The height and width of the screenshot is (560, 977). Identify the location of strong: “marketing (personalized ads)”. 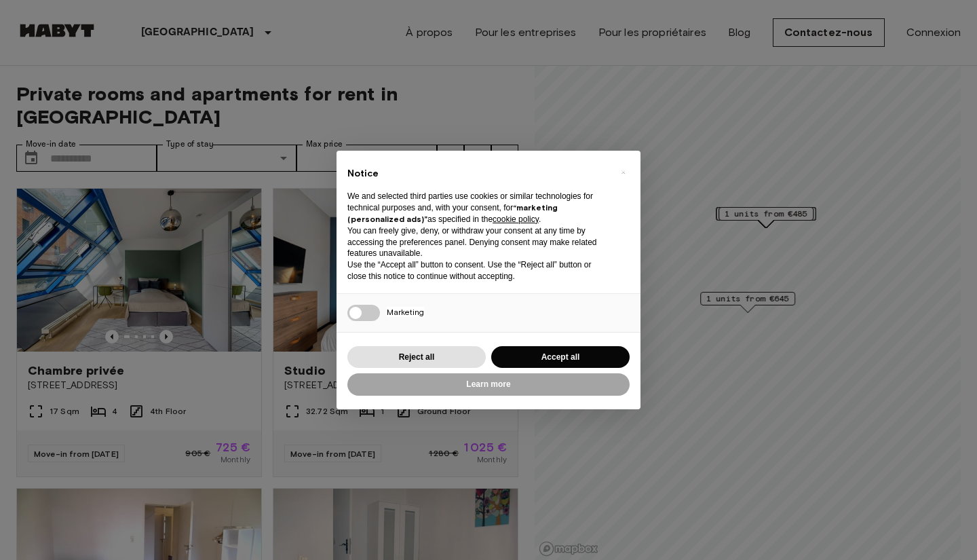
(453, 213).